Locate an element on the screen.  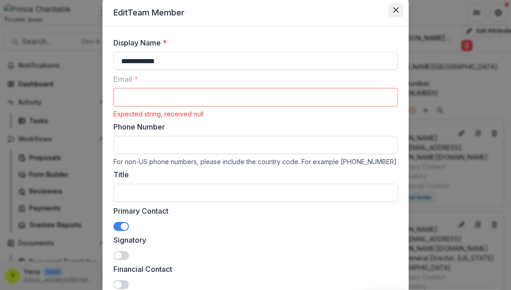
label: Signatory is located at coordinates (253, 240).